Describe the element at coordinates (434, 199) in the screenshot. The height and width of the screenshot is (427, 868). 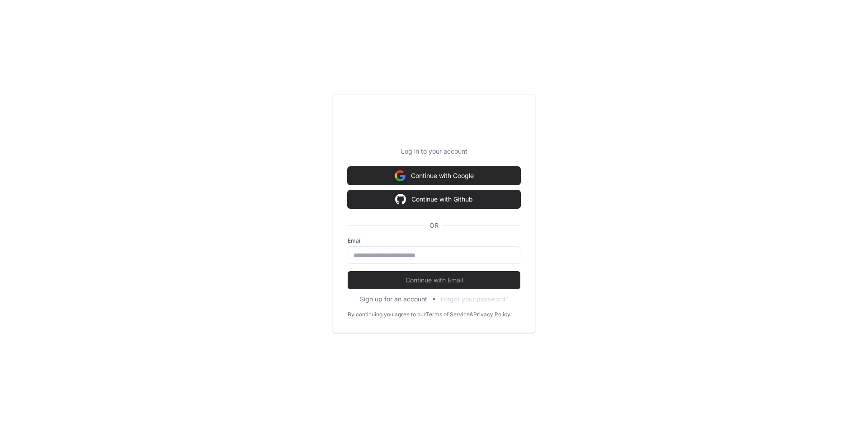
I see `button: Continue with Github` at that location.